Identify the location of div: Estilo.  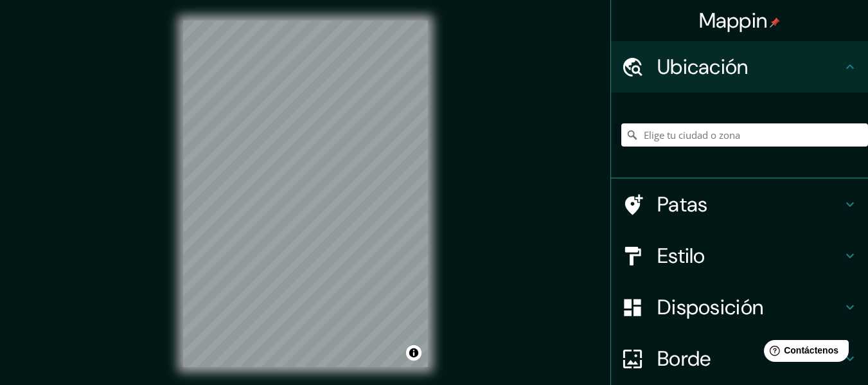
(740, 256).